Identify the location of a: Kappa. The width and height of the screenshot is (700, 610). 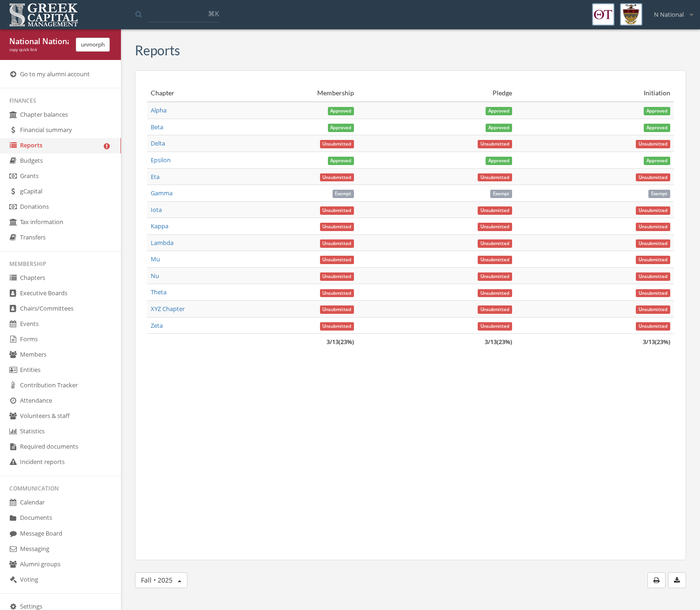
(160, 226).